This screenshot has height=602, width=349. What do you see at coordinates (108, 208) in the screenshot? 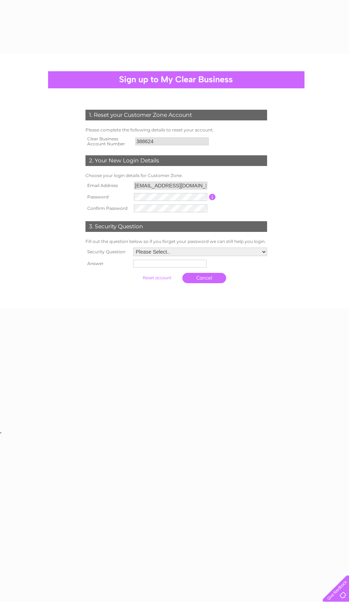
I see `th: Confirm Password` at bounding box center [108, 208].